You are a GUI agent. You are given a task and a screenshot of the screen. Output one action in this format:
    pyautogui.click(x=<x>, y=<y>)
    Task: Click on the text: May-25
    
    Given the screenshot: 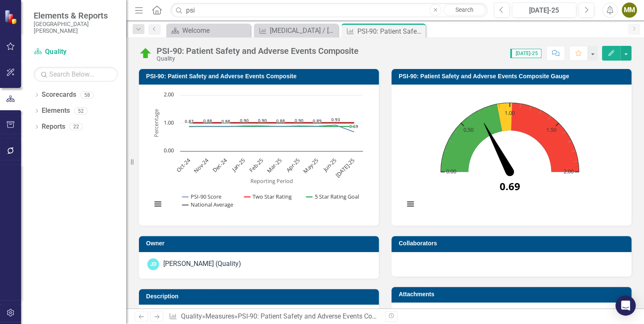 What is the action you would take?
    pyautogui.click(x=310, y=165)
    